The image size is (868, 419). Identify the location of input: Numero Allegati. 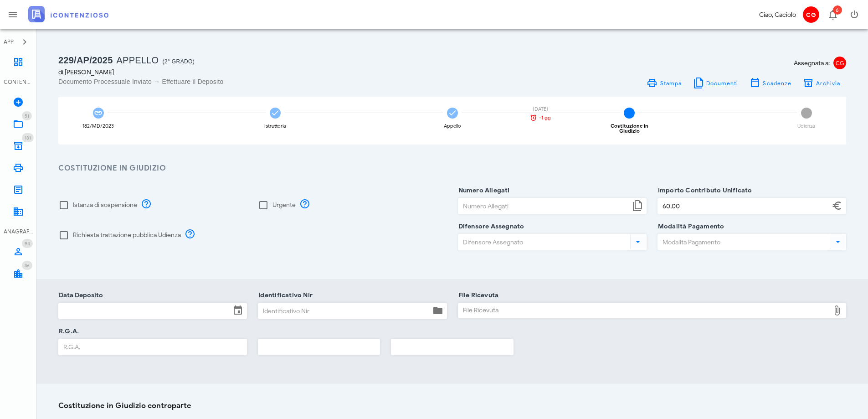
(544, 206).